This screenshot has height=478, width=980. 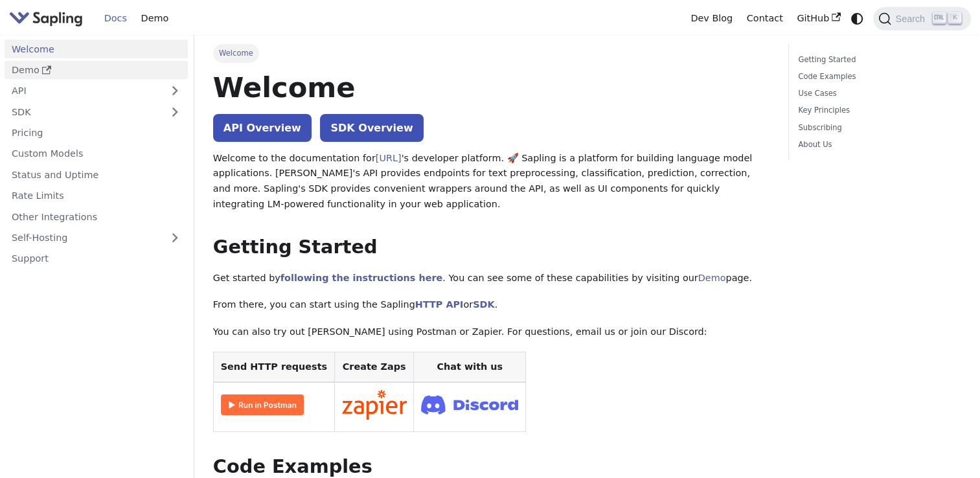 What do you see at coordinates (116, 18) in the screenshot?
I see `a: Docs` at bounding box center [116, 18].